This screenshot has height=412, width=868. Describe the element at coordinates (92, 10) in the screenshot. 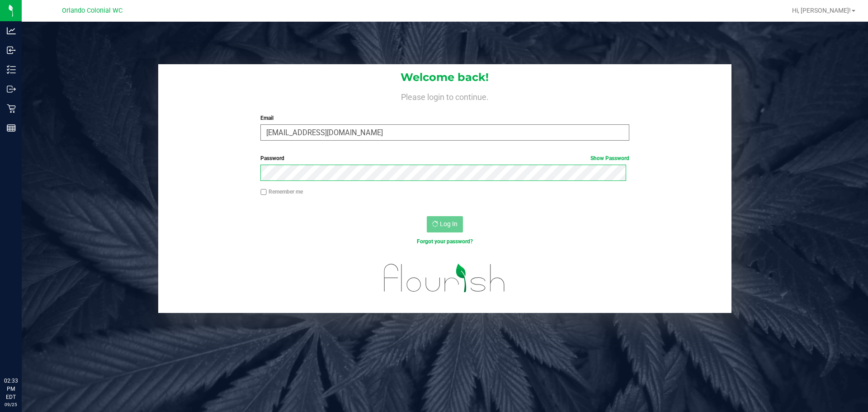

I see `span: Orlando Colonial WC` at that location.